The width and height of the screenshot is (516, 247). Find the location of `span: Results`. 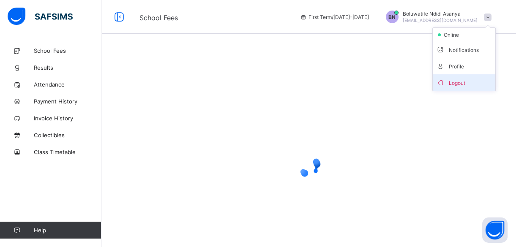

span: Results is located at coordinates (68, 68).